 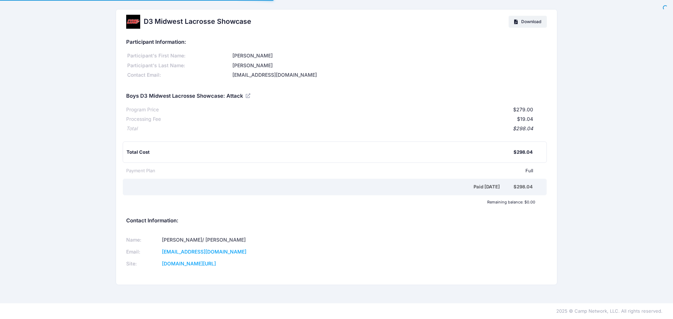 What do you see at coordinates (337, 221) in the screenshot?
I see `h5: Contact Information:` at bounding box center [337, 221].